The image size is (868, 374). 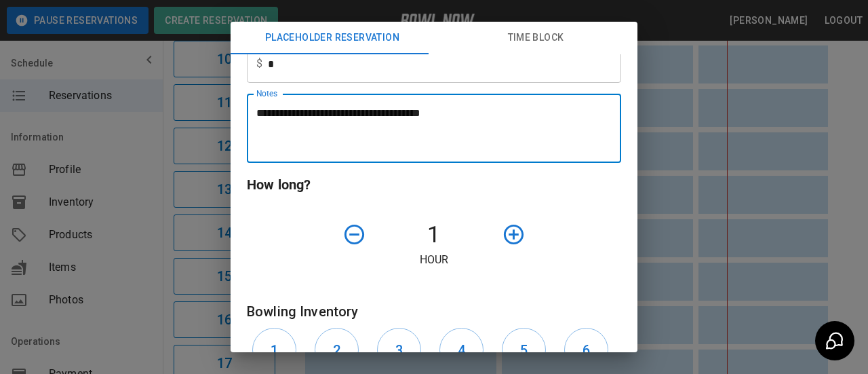 I want to click on h6: 5, so click(x=523, y=350).